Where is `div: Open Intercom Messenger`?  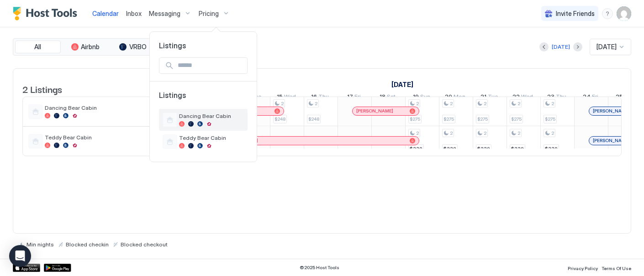
div: Open Intercom Messenger is located at coordinates (20, 256).